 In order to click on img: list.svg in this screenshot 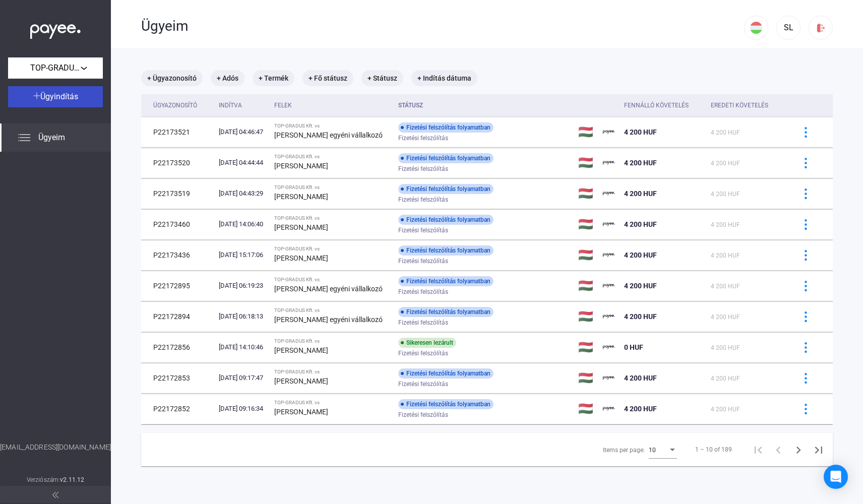, I will do `click(24, 137)`.